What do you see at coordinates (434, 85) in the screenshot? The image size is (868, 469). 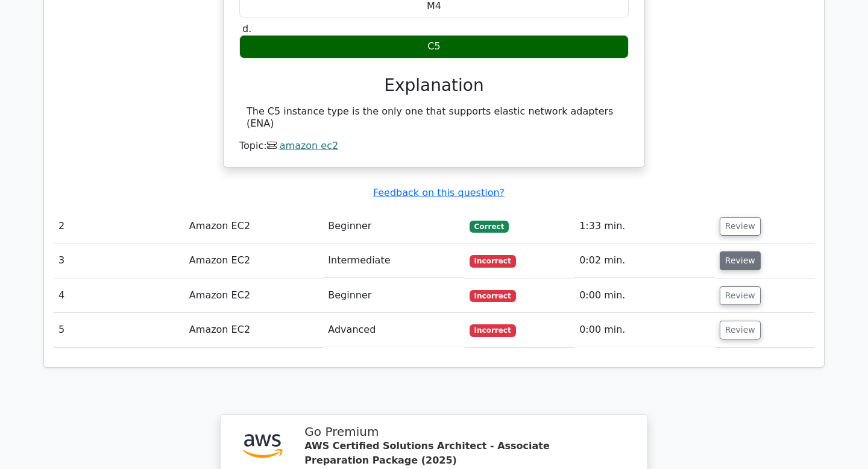 I see `h3: Explanation` at bounding box center [434, 85].